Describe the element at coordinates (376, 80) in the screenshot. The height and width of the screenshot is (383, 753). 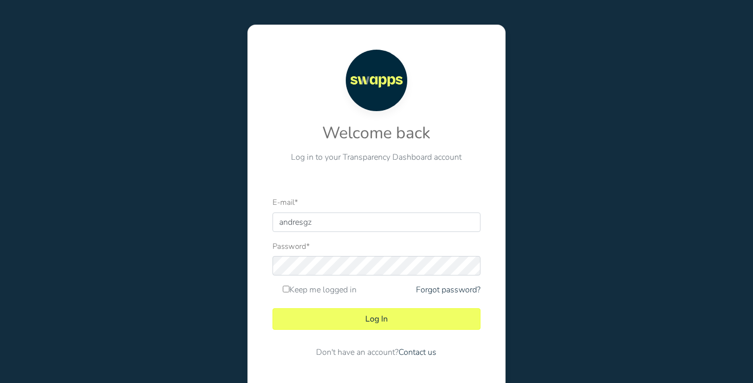
I see `img: Transparency Dashboard logo` at that location.